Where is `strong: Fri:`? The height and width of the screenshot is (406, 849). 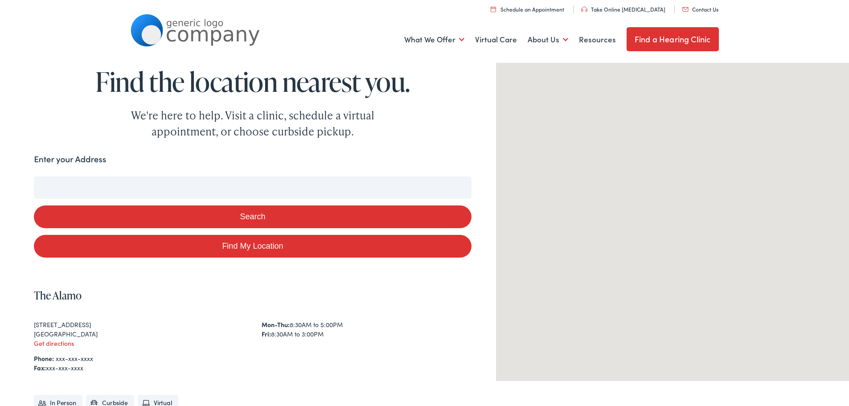
strong: Fri: is located at coordinates (266, 334).